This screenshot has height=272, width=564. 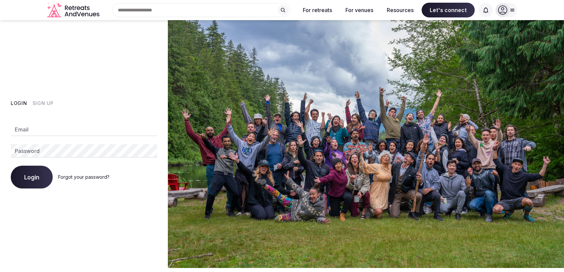 What do you see at coordinates (400, 10) in the screenshot?
I see `button: Resources` at bounding box center [400, 10].